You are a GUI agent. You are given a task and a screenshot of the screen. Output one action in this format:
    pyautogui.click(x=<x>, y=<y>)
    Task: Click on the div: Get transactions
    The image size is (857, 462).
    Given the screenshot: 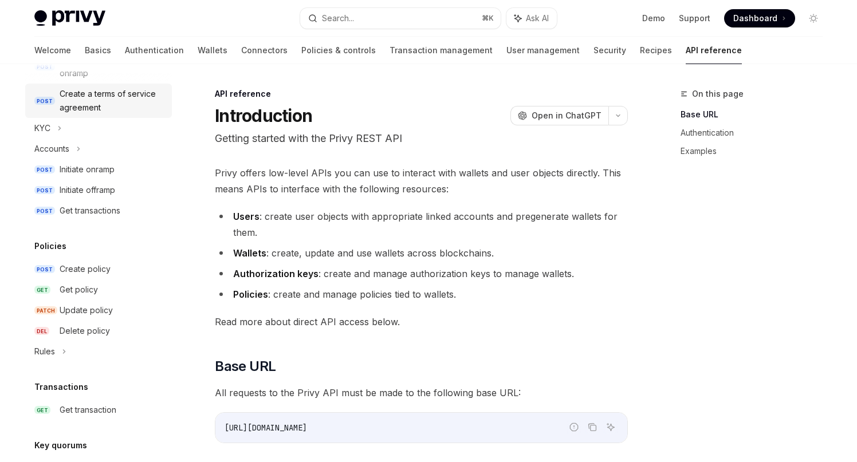 What is the action you would take?
    pyautogui.click(x=90, y=211)
    